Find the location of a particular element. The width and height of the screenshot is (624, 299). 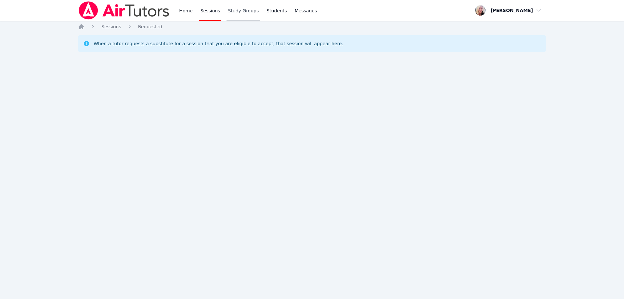

span: Requested is located at coordinates (150, 27).